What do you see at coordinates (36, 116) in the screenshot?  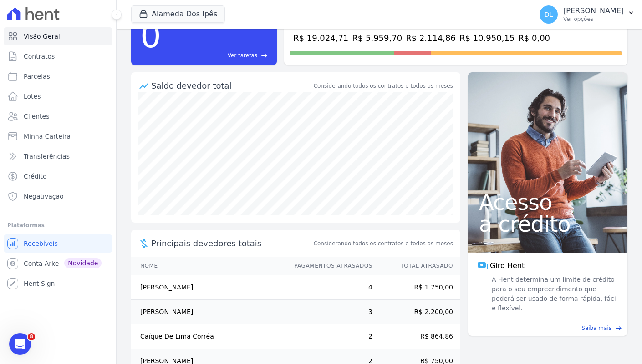 I see `span: Clientes` at bounding box center [36, 116].